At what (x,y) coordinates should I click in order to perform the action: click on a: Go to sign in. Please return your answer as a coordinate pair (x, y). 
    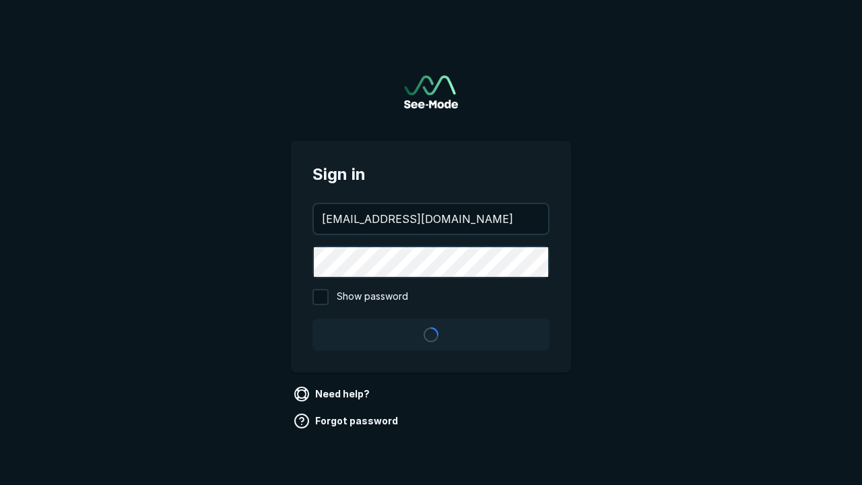
    Looking at the image, I should click on (431, 92).